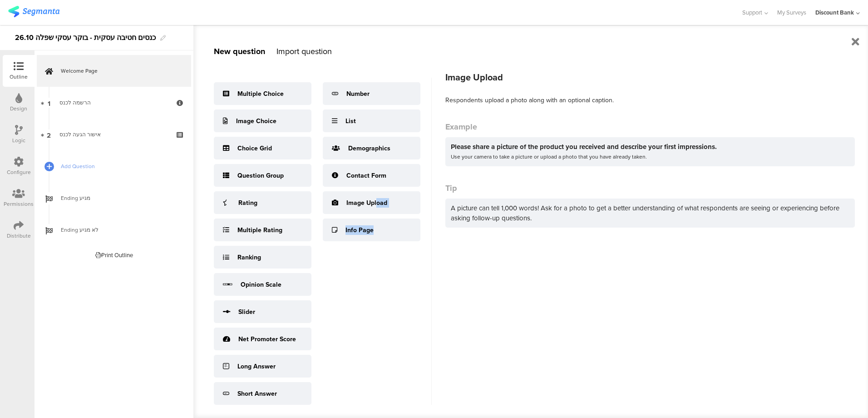 This screenshot has width=868, height=418. Describe the element at coordinates (119, 230) in the screenshot. I see `span: Ending לא מגיע` at that location.